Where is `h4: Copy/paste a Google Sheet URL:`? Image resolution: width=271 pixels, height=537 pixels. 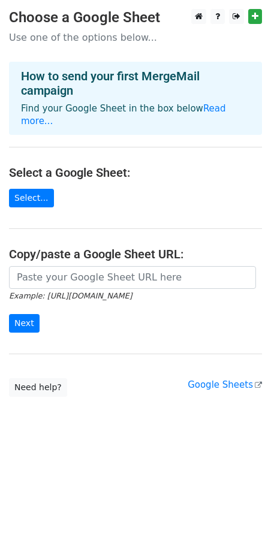 h4: Copy/paste a Google Sheet URL: is located at coordinates (135, 254).